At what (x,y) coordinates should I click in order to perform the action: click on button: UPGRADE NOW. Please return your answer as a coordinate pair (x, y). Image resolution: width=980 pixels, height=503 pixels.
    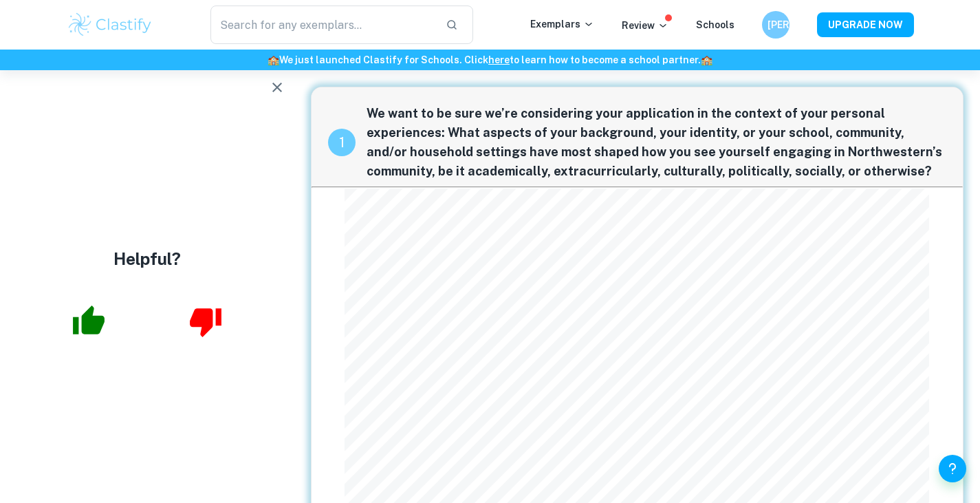
    Looking at the image, I should click on (865, 25).